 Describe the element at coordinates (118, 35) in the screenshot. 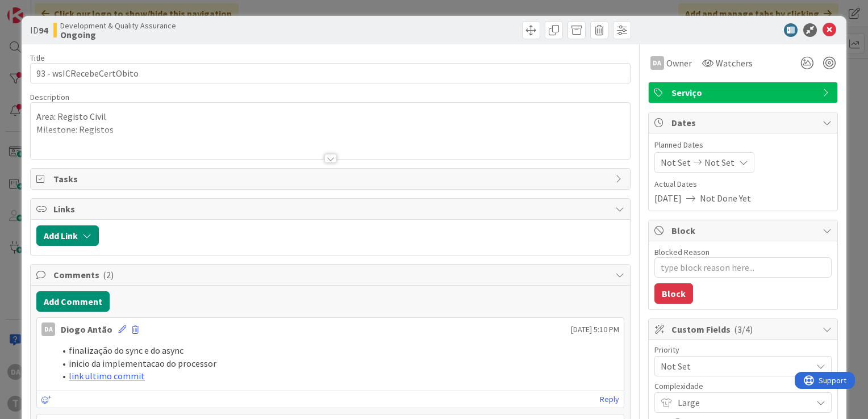

I see `b: Ongoing` at that location.